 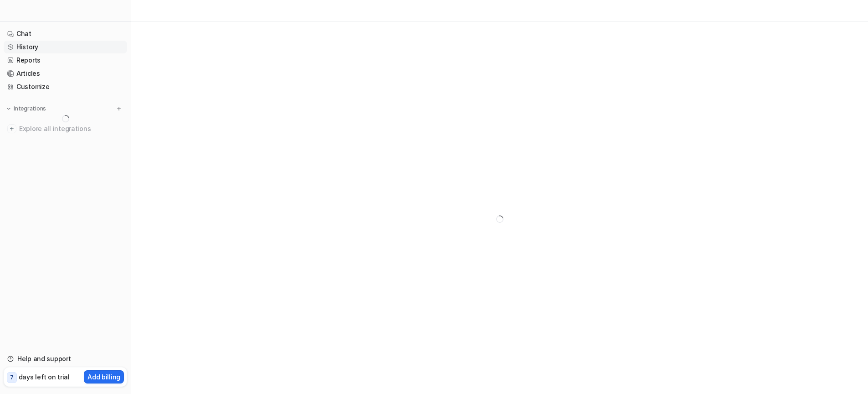 I want to click on p: days left on trial, so click(x=44, y=377).